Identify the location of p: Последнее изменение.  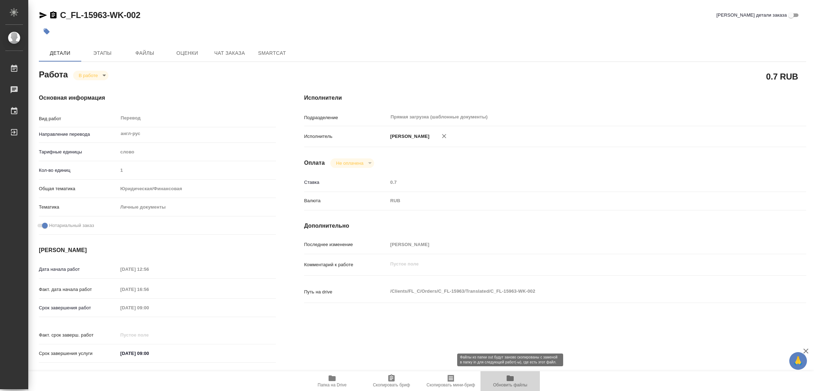
(346, 245).